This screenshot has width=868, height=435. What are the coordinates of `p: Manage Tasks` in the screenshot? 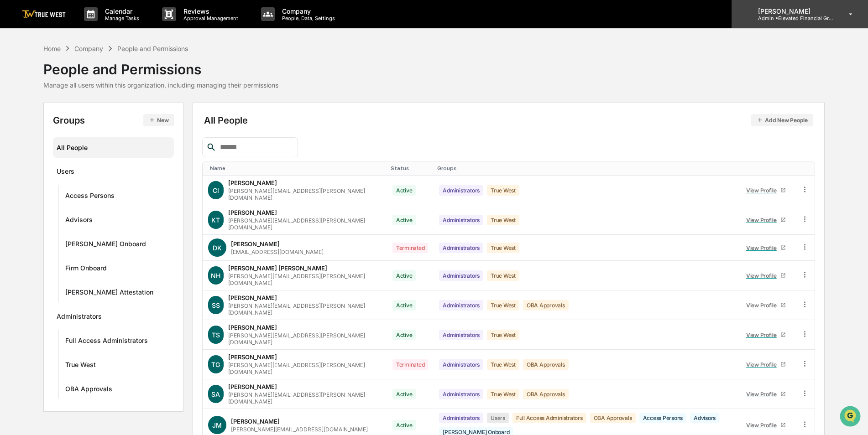 It's located at (120, 18).